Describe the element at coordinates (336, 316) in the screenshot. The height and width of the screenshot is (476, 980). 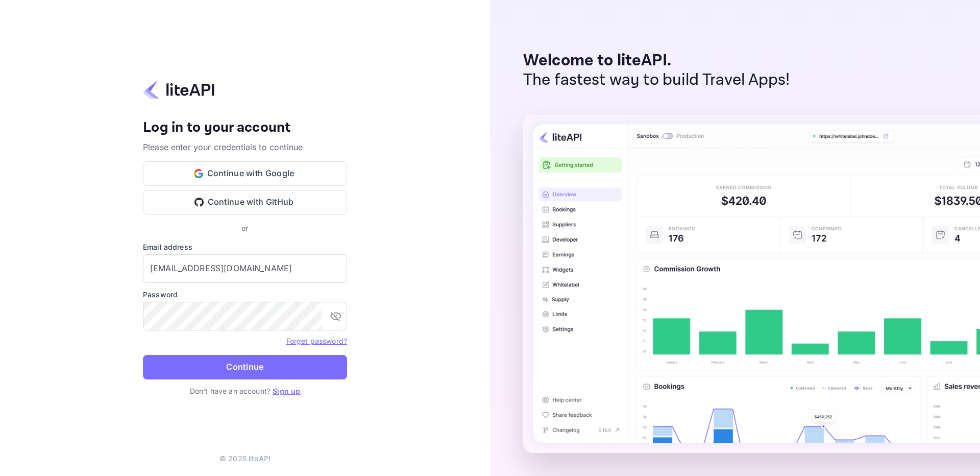
I see `button: toggle password visibility` at that location.